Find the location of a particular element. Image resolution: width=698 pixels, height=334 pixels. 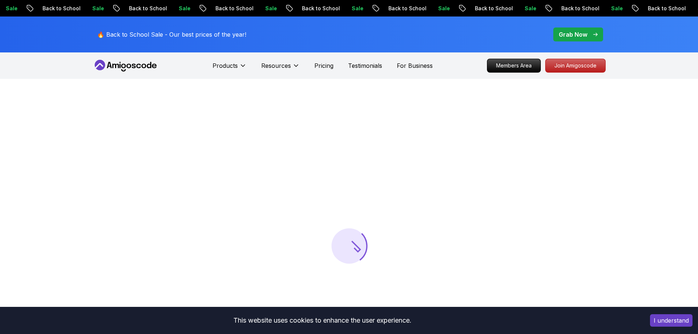

a: Members Area is located at coordinates (514, 66).